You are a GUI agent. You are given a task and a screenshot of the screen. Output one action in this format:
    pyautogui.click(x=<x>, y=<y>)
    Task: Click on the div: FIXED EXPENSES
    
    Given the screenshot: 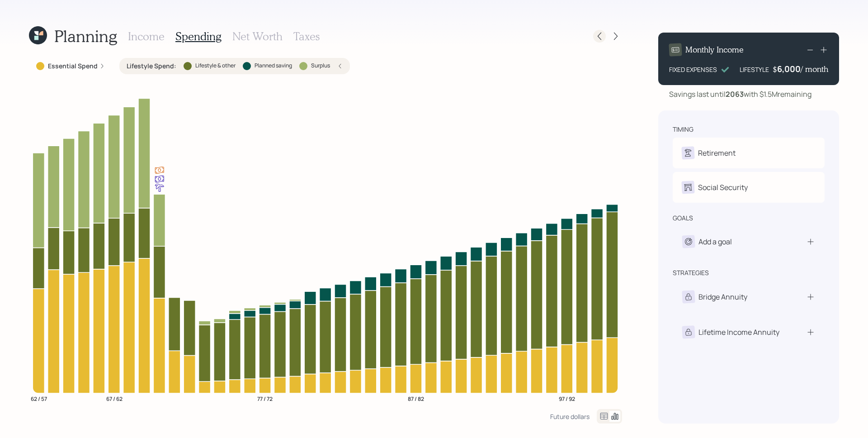 What is the action you would take?
    pyautogui.click(x=693, y=69)
    